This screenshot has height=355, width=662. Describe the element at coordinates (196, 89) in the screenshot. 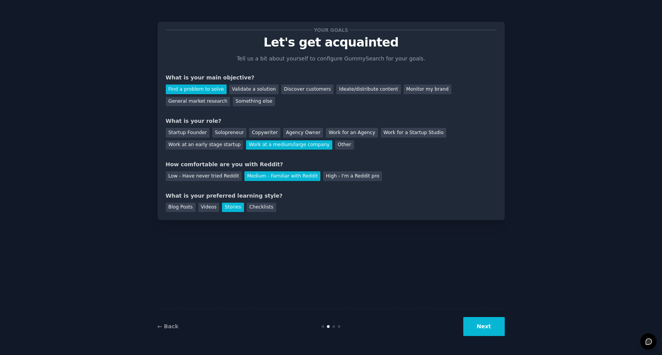

I see `div: Find a problem to solve` at that location.